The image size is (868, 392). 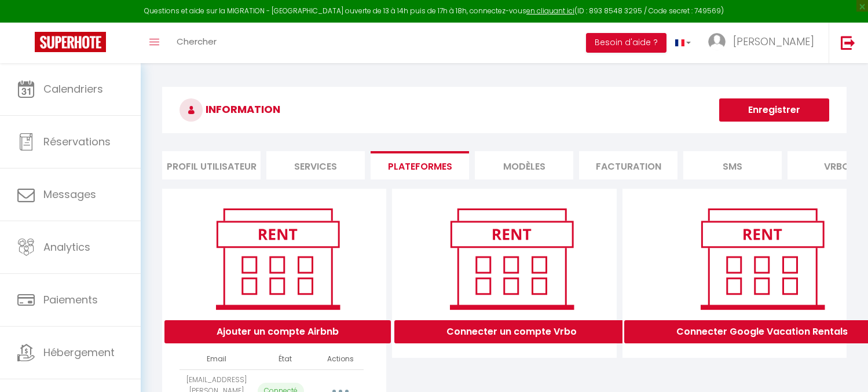 I want to click on li: Facturation, so click(x=628, y=166).